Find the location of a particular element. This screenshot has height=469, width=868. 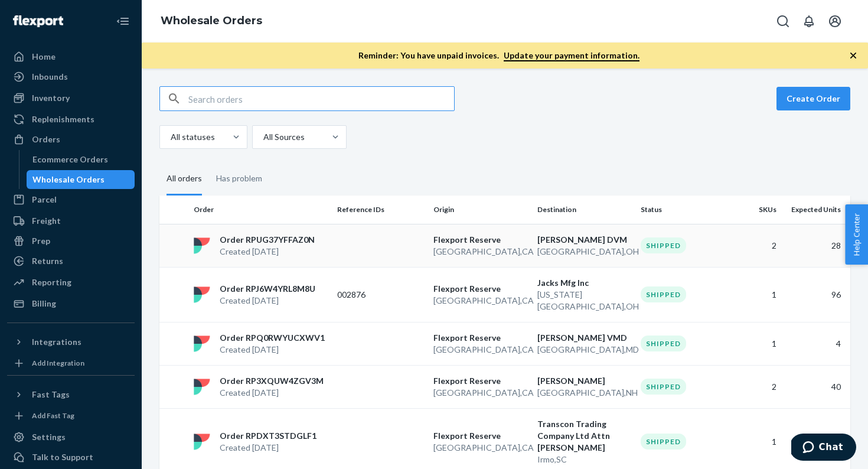

div: All orders is located at coordinates (184, 179).